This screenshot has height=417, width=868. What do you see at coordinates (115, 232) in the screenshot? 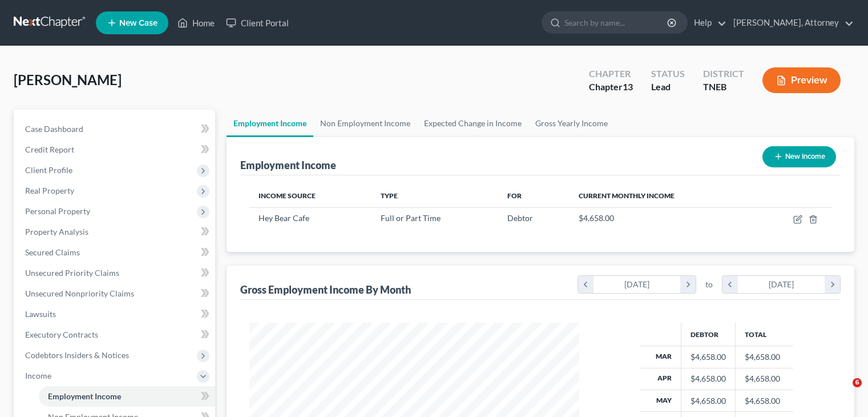
I see `a: Property Analysis` at bounding box center [115, 232].